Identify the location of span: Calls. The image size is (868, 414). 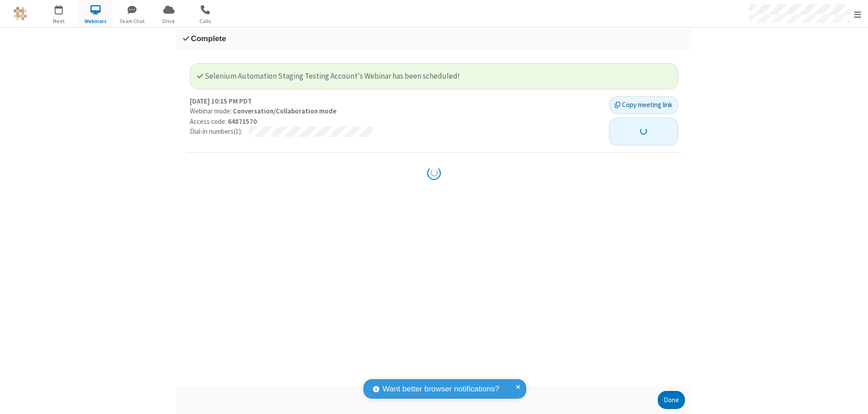
(205, 22).